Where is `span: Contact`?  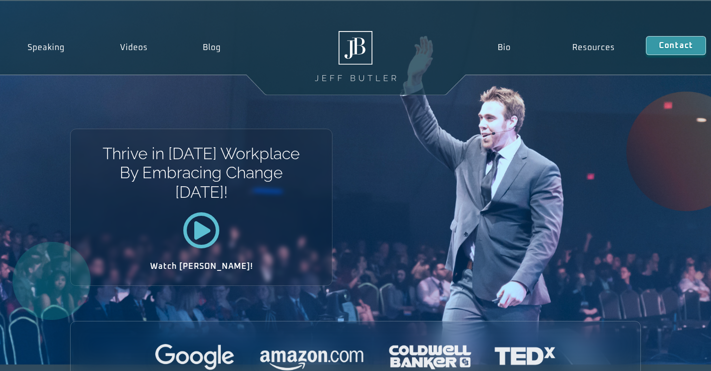
span: Contact is located at coordinates (676, 46).